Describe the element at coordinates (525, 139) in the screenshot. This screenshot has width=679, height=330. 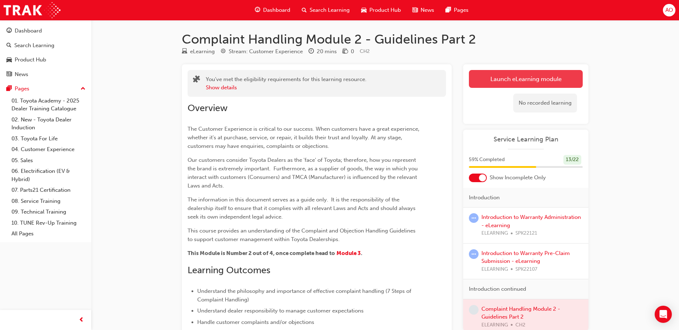
I see `span: Service Learning Plan` at that location.